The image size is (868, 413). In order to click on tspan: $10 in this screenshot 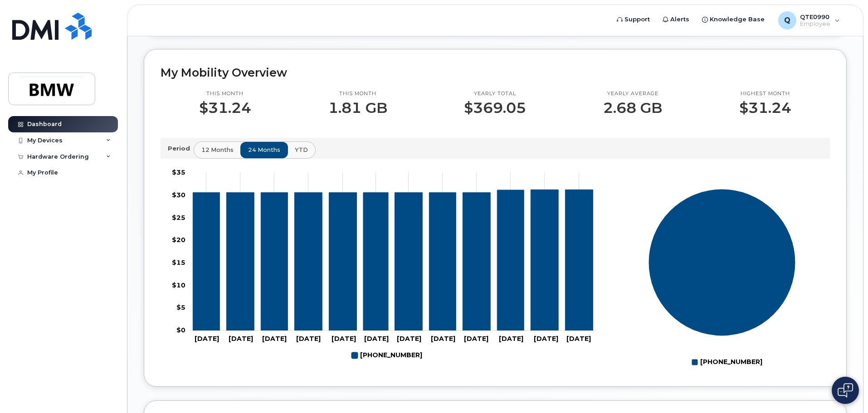, I will do `click(178, 285)`.